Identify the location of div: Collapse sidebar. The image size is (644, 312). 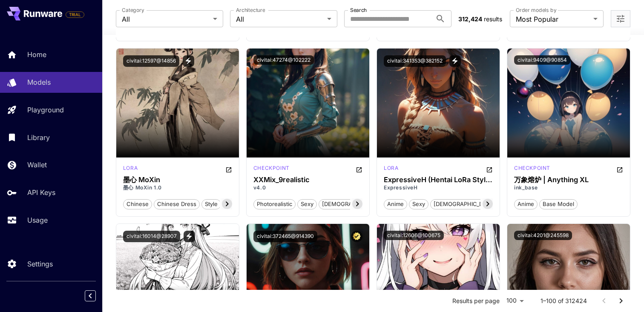
(97, 296).